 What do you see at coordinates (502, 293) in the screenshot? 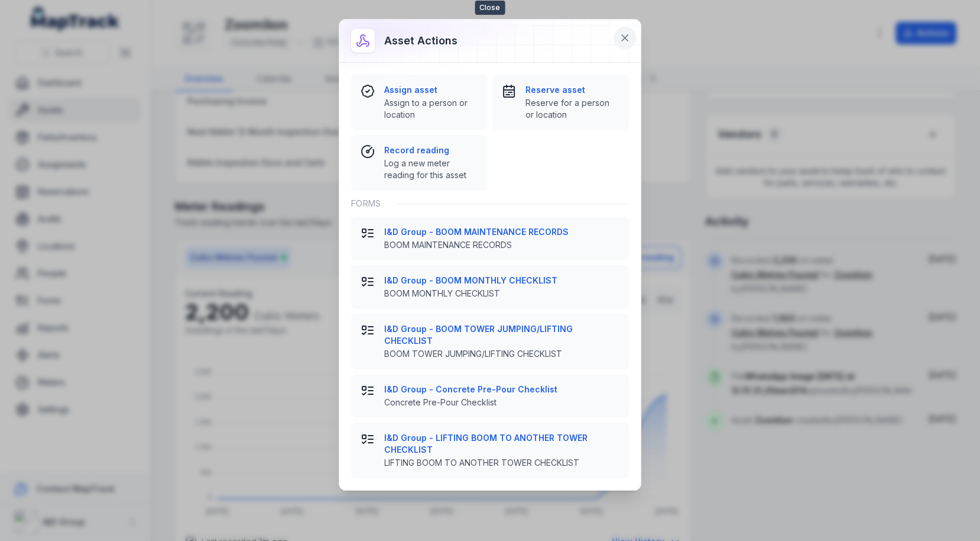
I see `span: BOOM MONTHLY CHECKLIST` at bounding box center [502, 293].